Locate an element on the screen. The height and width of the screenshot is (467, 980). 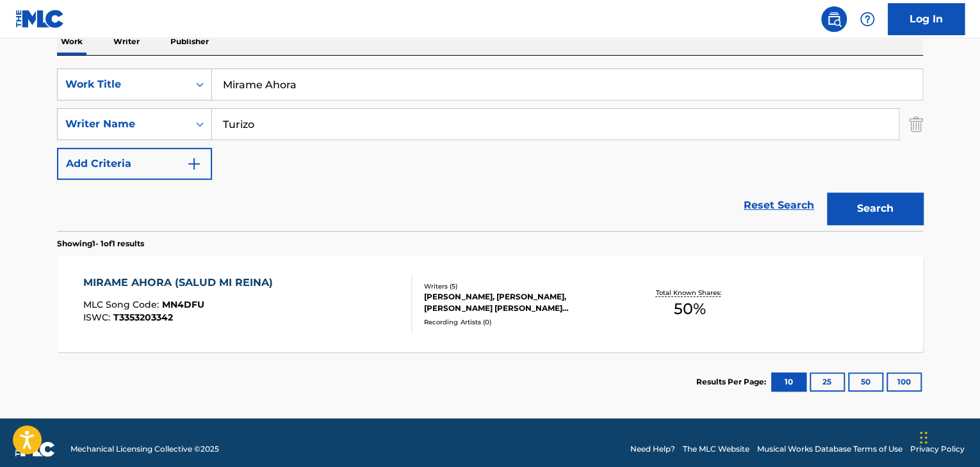
a: Public Search is located at coordinates (834, 19).